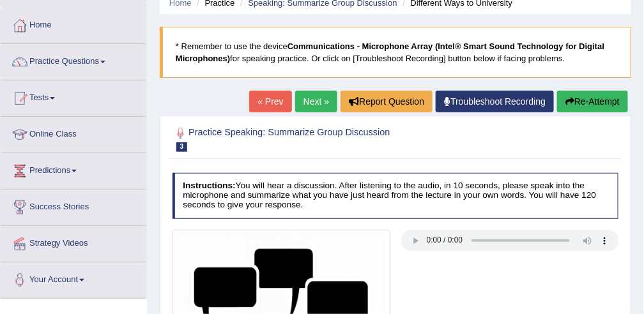  What do you see at coordinates (389, 52) in the screenshot?
I see `b: Communications - Microphone Array (Intel® Smart Sound Technology for Digital Microphones)` at bounding box center [389, 52].